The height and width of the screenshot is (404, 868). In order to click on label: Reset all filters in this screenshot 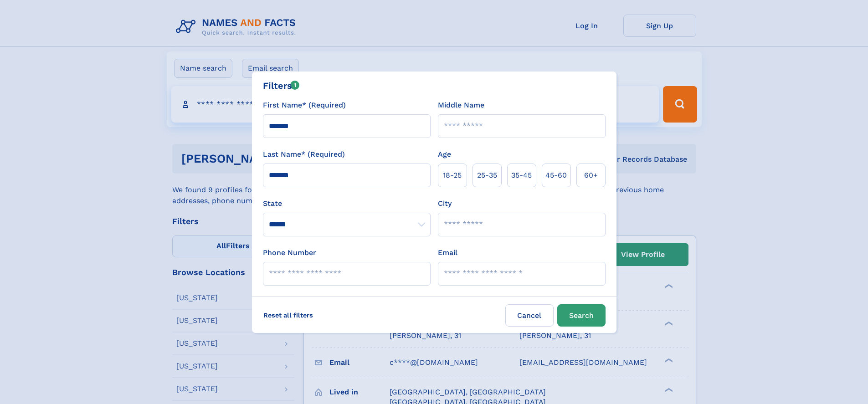, I will do `click(288, 315)`.